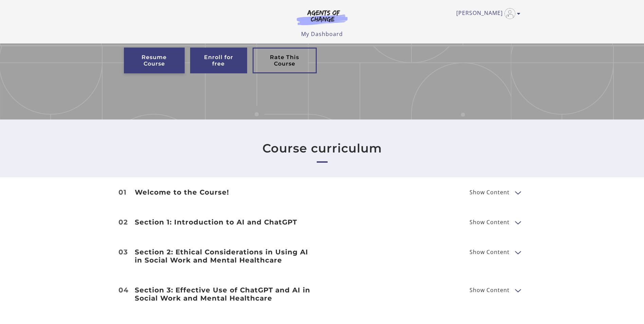  Describe the element at coordinates (225, 192) in the screenshot. I see `h3: Welcome to the Course!` at that location.